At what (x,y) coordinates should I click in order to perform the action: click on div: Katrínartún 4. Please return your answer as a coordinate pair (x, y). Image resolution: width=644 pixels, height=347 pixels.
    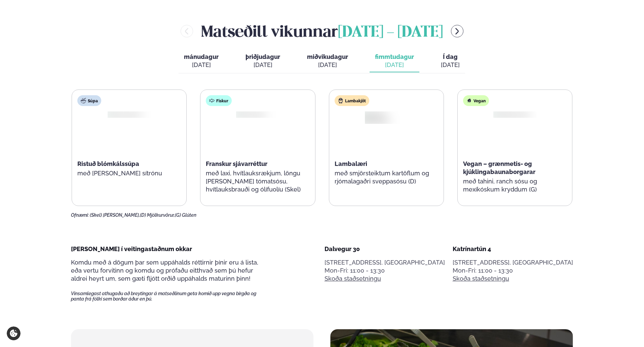
    Looking at the image, I should click on (513, 249).